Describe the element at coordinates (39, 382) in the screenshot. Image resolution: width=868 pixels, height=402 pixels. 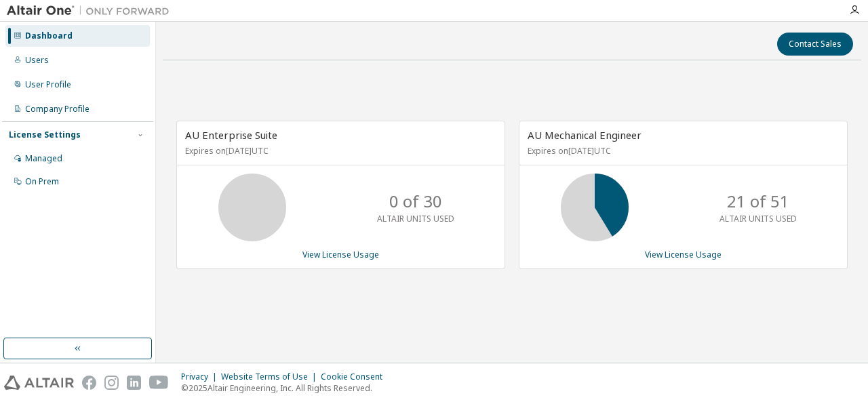
I see `img: altair_logo.svg` at that location.